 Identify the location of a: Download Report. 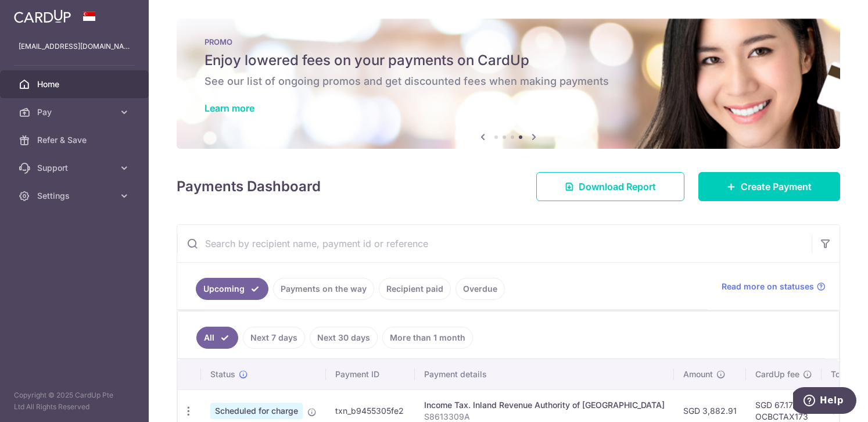
(610, 187).